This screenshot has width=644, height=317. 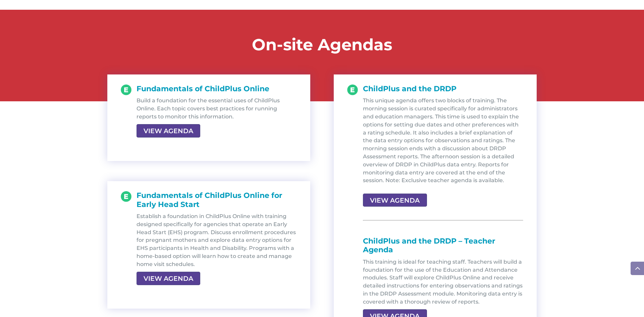 I want to click on p: Build a foundation for the essential uses of ChildPlus Online. Each topic covers best practices f..., so click(x=217, y=108).